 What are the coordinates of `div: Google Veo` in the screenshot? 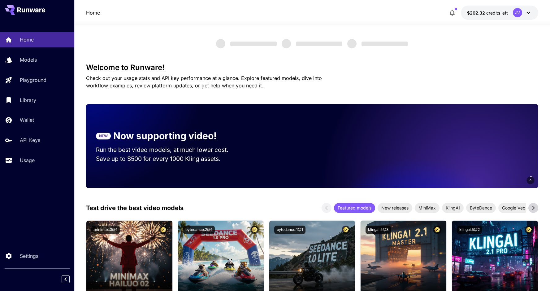 It's located at (514, 208).